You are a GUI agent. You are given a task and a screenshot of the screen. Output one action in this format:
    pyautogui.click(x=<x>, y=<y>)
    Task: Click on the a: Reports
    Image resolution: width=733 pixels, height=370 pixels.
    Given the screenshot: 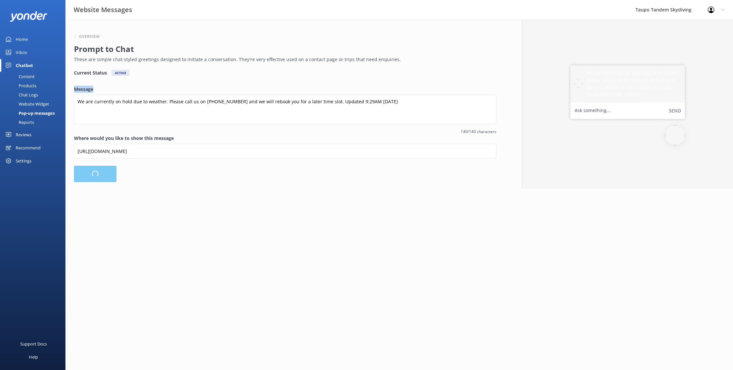 What is the action you would take?
    pyautogui.click(x=35, y=122)
    